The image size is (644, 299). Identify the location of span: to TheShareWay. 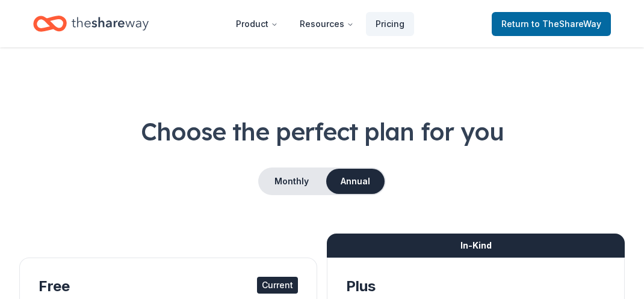
(566, 24).